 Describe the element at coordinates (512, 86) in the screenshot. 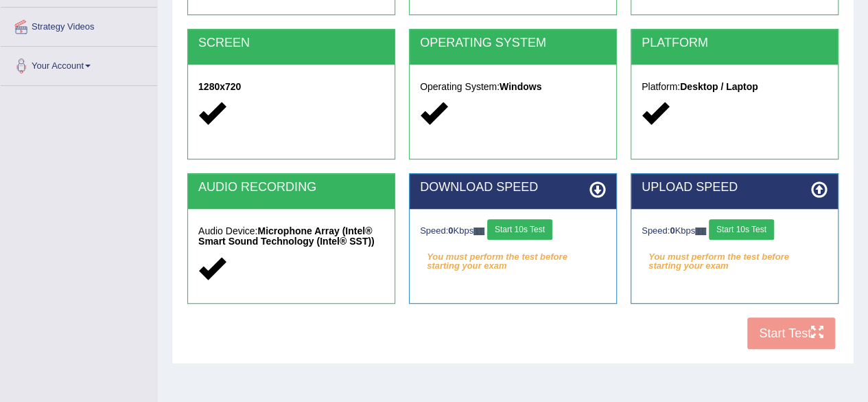

I see `h5: Operating System:` at that location.